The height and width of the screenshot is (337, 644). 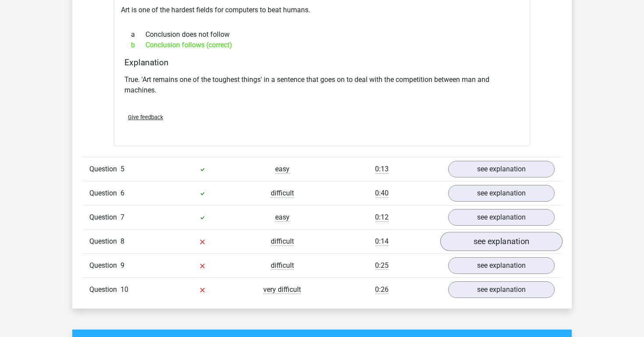 What do you see at coordinates (146, 117) in the screenshot?
I see `span: Give feedback` at bounding box center [146, 117].